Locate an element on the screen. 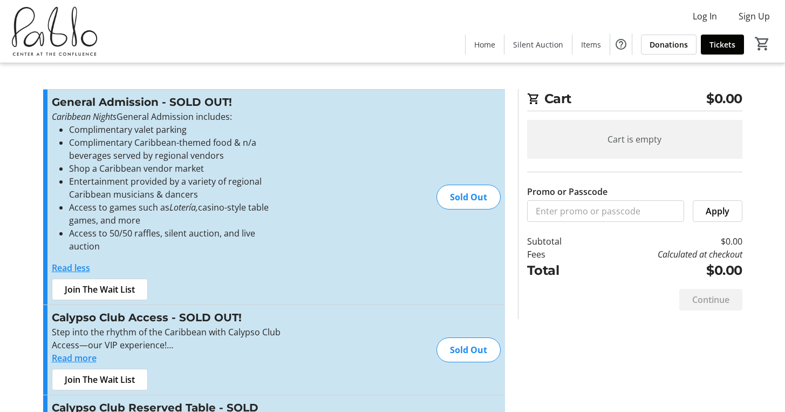  li: Complimentary valet parking is located at coordinates (178, 129).